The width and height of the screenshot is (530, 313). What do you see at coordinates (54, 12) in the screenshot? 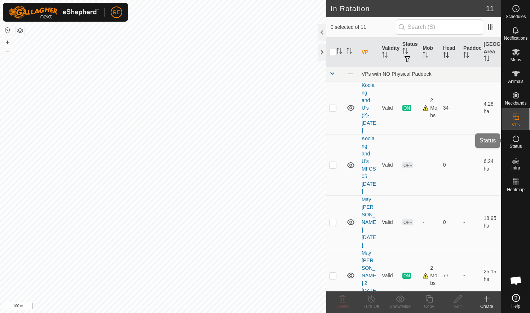
I see `img: Gallagher Logo` at bounding box center [54, 12].